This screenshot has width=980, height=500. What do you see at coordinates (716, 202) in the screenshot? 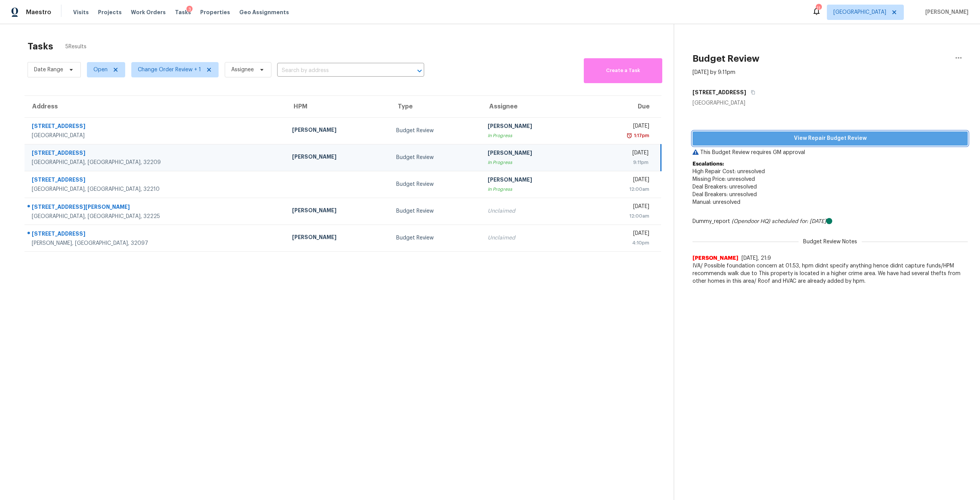
I see `span: Manual: unresolved` at bounding box center [716, 202].